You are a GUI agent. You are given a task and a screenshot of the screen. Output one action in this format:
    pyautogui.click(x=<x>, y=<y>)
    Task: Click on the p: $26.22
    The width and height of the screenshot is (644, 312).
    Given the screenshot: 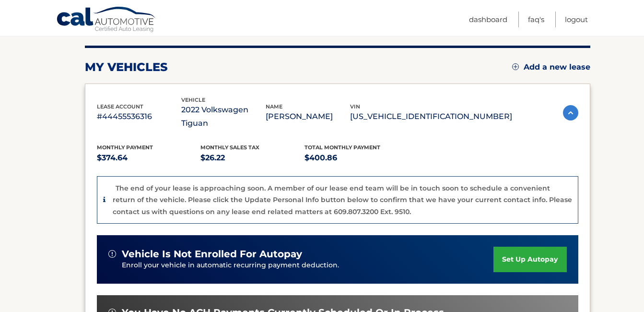 What is the action you would take?
    pyautogui.click(x=252, y=158)
    